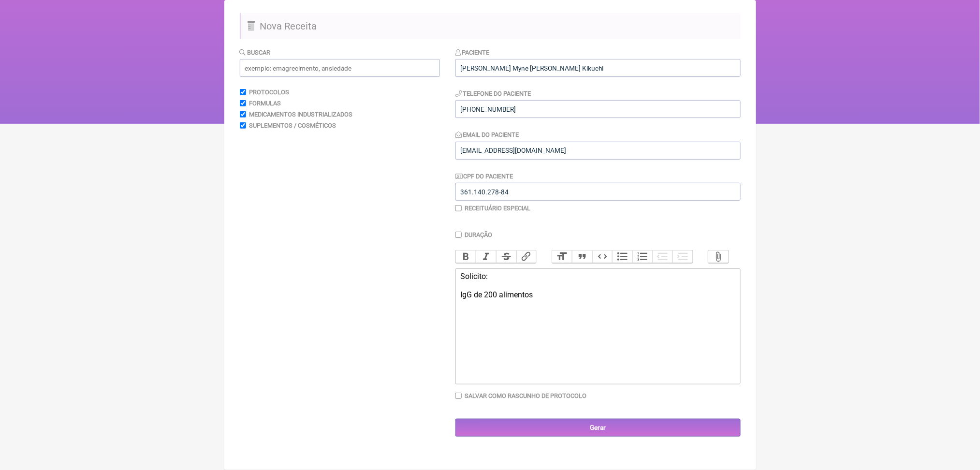 The width and height of the screenshot is (980, 470). I want to click on input: Gerar, so click(598, 428).